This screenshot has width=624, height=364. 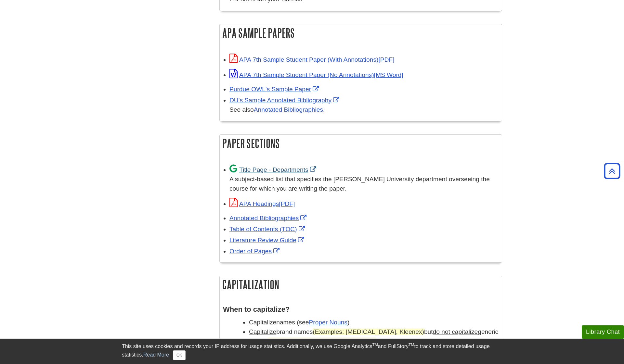 What do you see at coordinates (179, 356) in the screenshot?
I see `button: Close` at bounding box center [179, 356].